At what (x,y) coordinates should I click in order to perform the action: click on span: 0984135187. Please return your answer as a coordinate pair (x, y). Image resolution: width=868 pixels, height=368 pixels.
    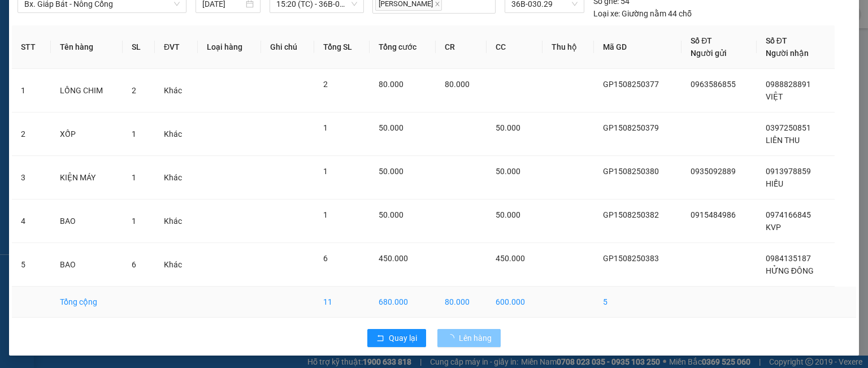
    Looking at the image, I should click on (789, 258).